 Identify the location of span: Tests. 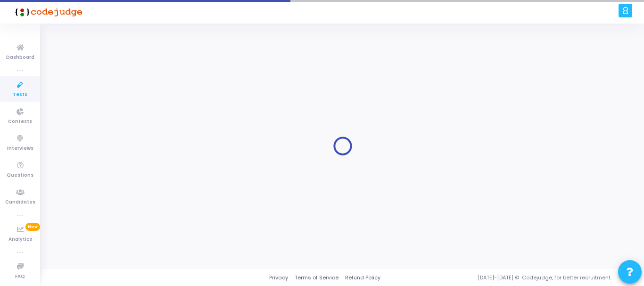
(20, 95).